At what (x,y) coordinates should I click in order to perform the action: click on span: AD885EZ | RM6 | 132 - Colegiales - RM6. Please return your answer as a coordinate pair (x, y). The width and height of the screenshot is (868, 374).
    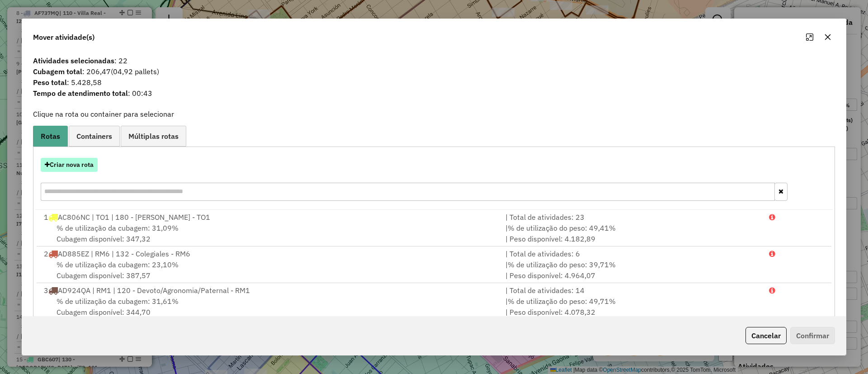
    Looking at the image, I should click on (124, 254).